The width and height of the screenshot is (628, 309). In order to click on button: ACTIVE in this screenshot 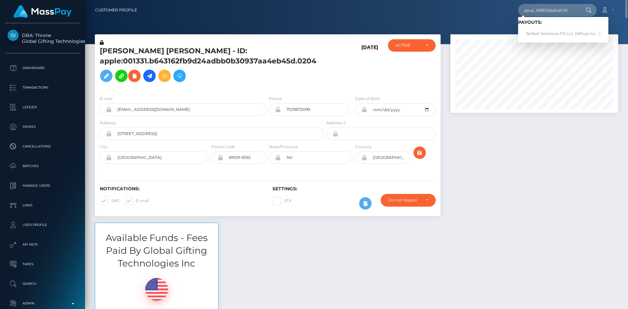, I will do `click(412, 45)`.